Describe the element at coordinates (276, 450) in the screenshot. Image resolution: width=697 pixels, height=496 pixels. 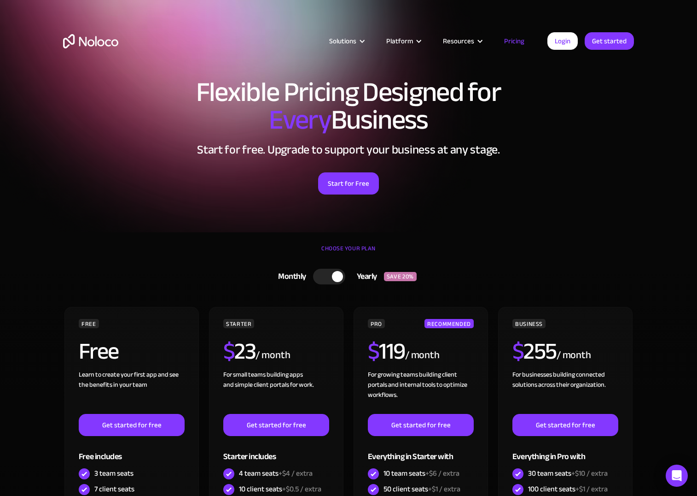
I see `div: Starter includes` at that location.